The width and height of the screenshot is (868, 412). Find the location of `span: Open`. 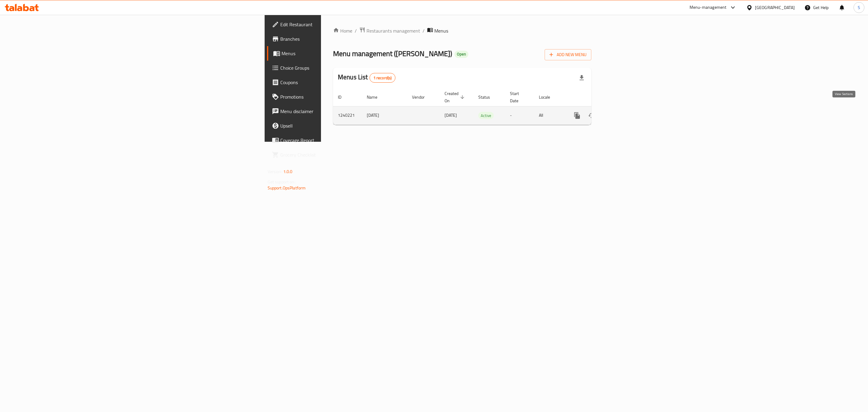

span: Open is located at coordinates (462, 54).